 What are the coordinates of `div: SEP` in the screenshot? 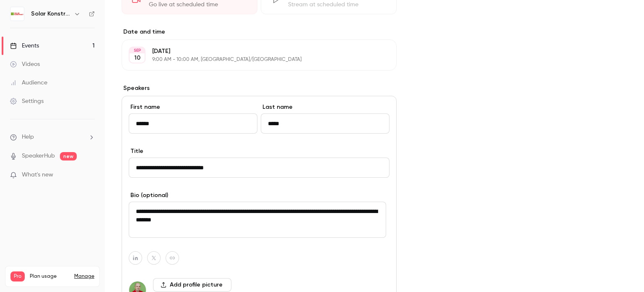 It's located at (137, 51).